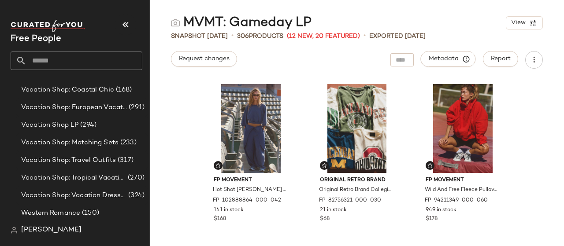 The width and height of the screenshot is (564, 246). Describe the element at coordinates (123, 90) in the screenshot. I see `span: (168)` at that location.